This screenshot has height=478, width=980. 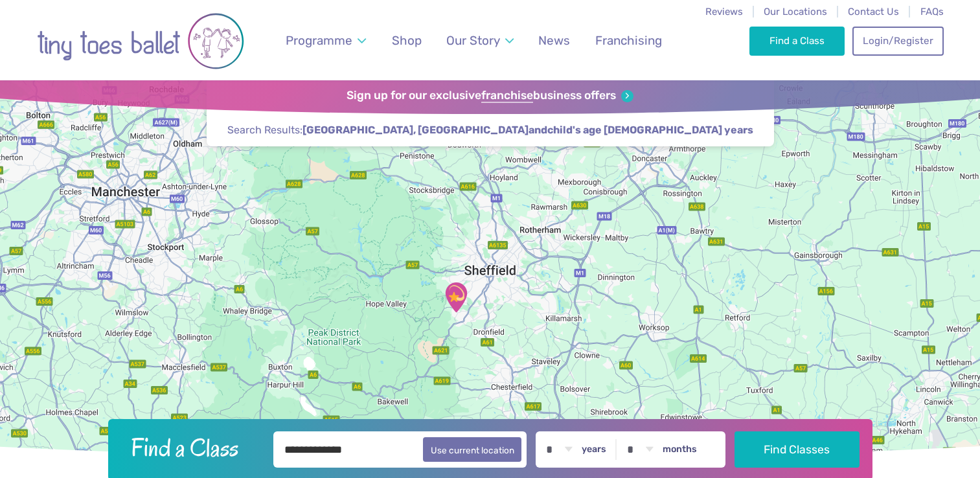 I want to click on button: Use current location, so click(x=472, y=449).